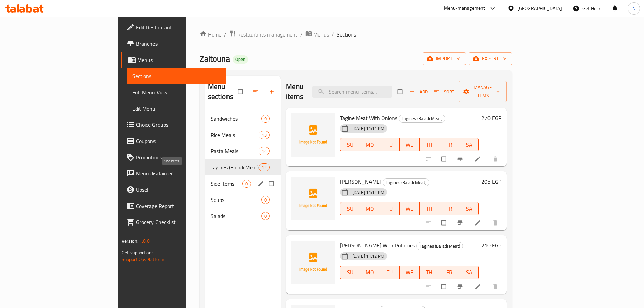 This screenshot has height=308, width=644. I want to click on button: delete, so click(496, 287).